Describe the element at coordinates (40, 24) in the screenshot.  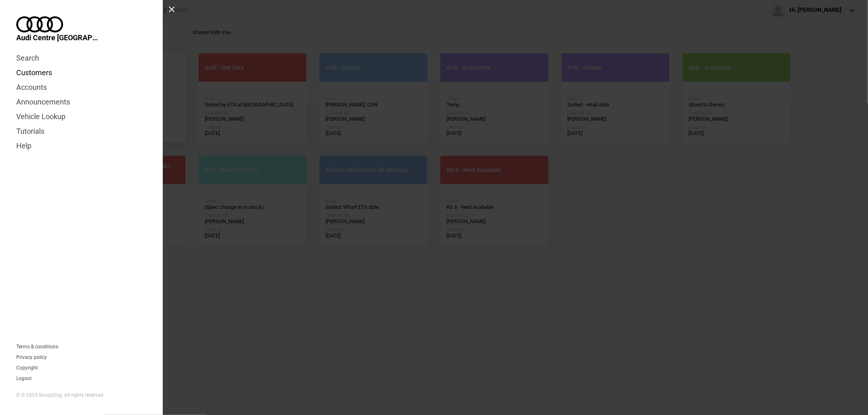
I see `img: audi.png` at that location.